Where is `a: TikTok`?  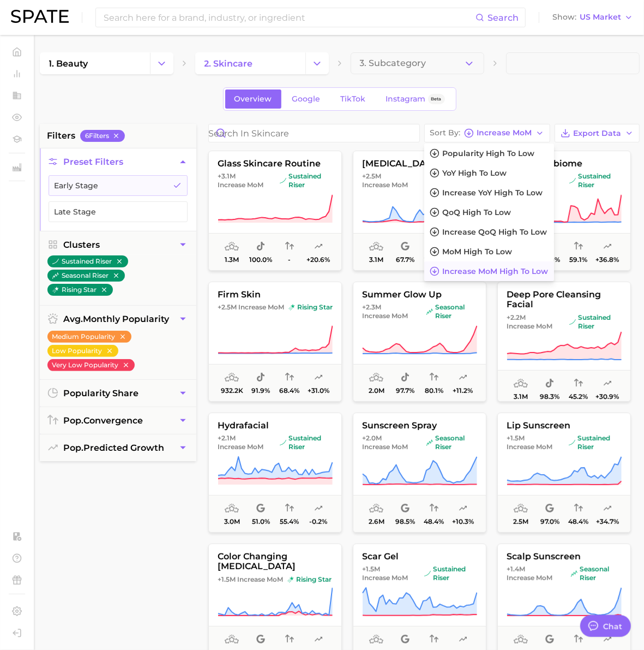
a: TikTok is located at coordinates (354, 99).